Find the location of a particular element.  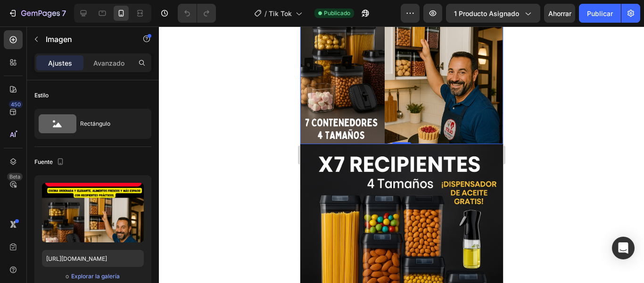

font: Fuente is located at coordinates (44, 162).